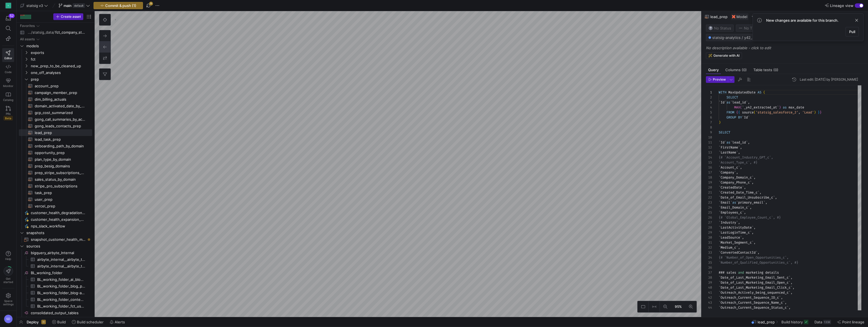  Describe the element at coordinates (60, 186) in the screenshot. I see `span: stripe_pro_subscriptions​​​​​​​​​​` at that location.